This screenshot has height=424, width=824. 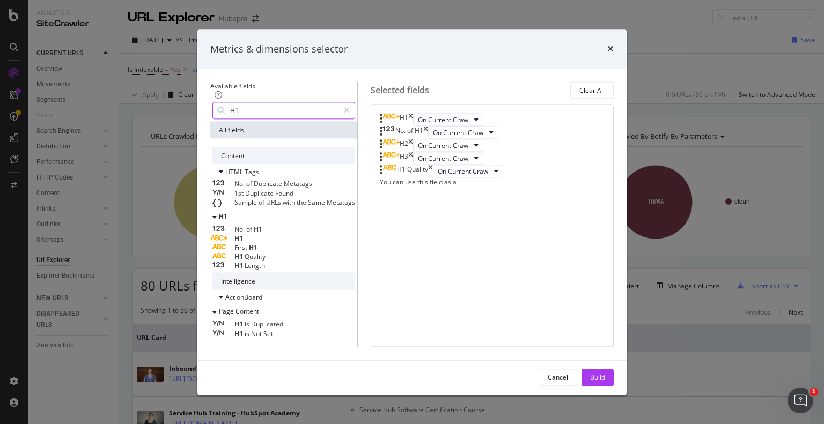 What do you see at coordinates (146, 28) in the screenshot?
I see `img: Profile image for Renaud` at bounding box center [146, 28].